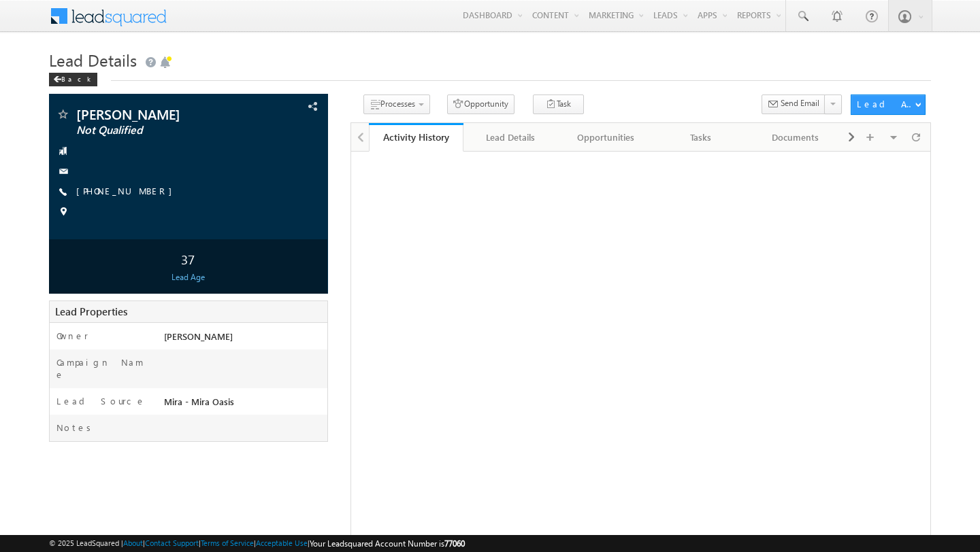 The height and width of the screenshot is (552, 980). Describe the element at coordinates (454, 543) in the screenshot. I see `span: 77060` at that location.